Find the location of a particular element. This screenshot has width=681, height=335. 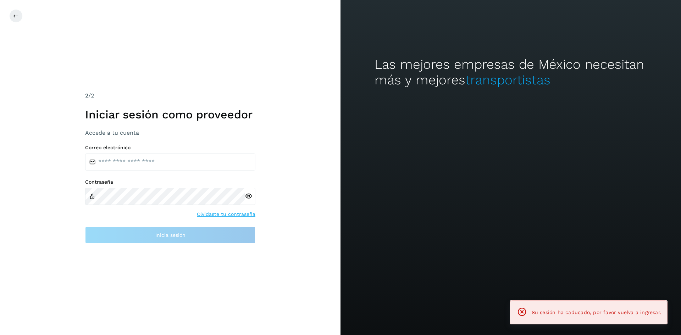

button: Inicia sesión is located at coordinates (170, 235).